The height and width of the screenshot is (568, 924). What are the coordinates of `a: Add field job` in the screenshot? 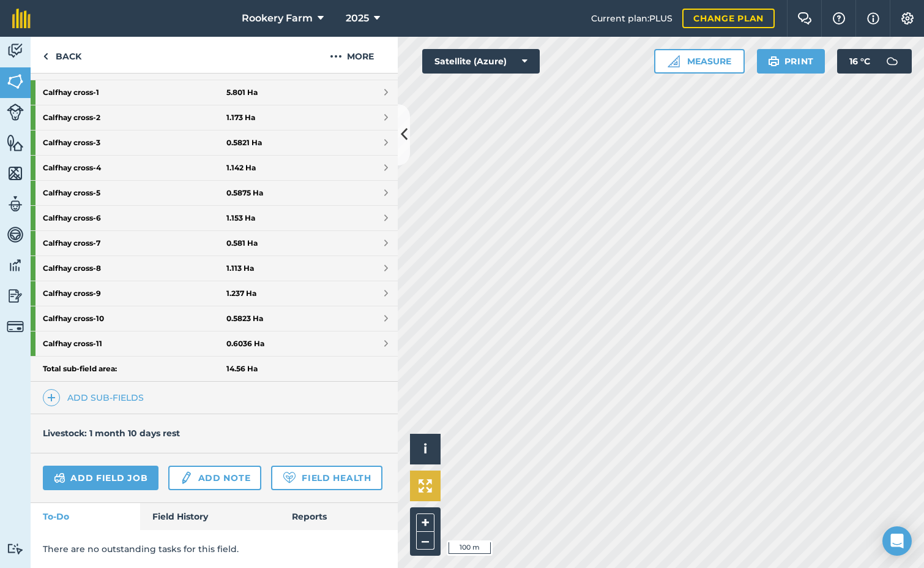 It's located at (101, 477).